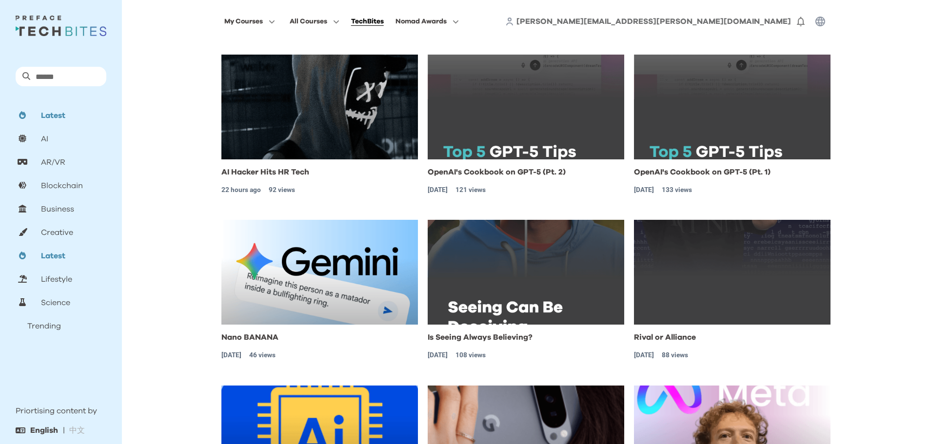 Image resolution: width=929 pixels, height=444 pixels. I want to click on p: Science, so click(56, 303).